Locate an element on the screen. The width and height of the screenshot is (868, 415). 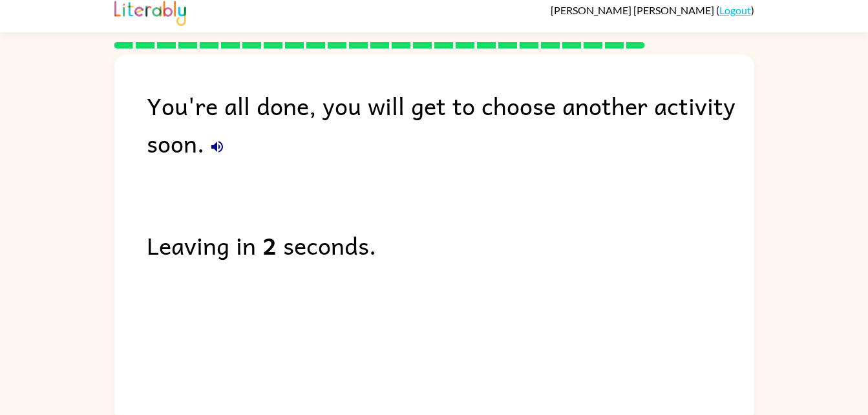
a: Logout is located at coordinates (735, 10).